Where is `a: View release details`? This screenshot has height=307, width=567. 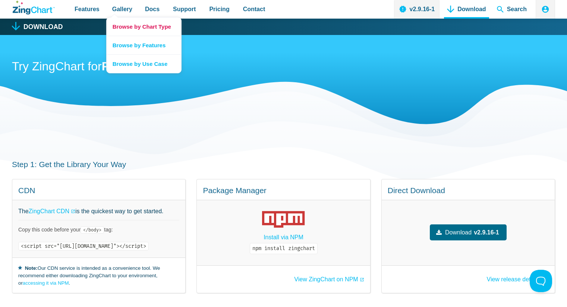 a: View release details is located at coordinates (518, 278).